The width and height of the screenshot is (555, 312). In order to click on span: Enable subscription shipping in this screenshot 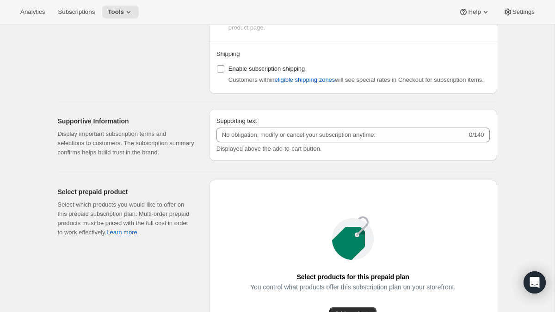, I will do `click(267, 68)`.